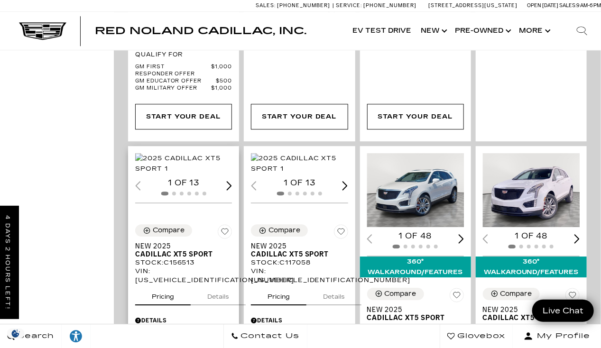 Image resolution: width=601 pixels, height=348 pixels. What do you see at coordinates (43, 31) in the screenshot?
I see `img: Cadillac Dark Logo with Cadillac White Text` at bounding box center [43, 31].